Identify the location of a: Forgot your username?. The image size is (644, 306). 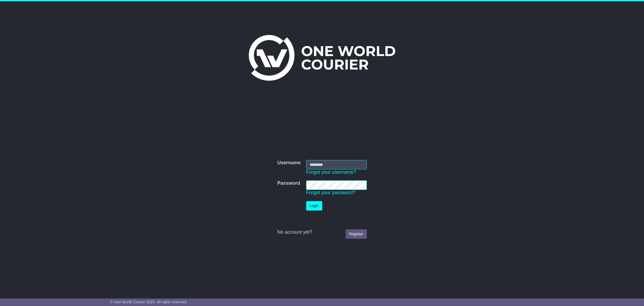
(331, 172).